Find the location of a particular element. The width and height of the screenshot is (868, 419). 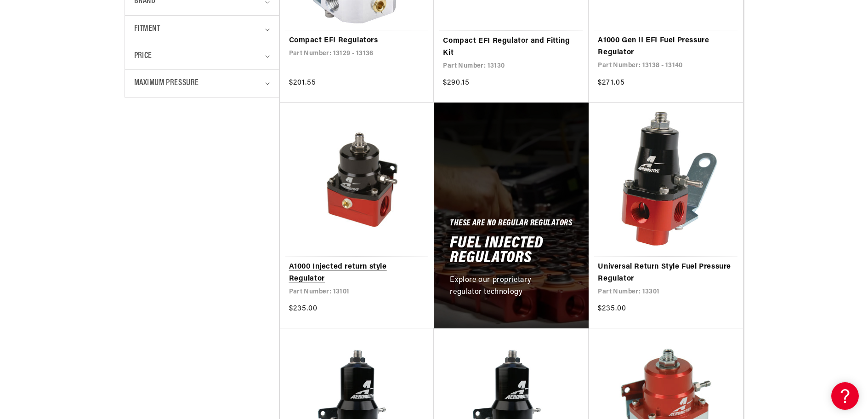

h5: These Are No Regular Regulators is located at coordinates (511, 224).